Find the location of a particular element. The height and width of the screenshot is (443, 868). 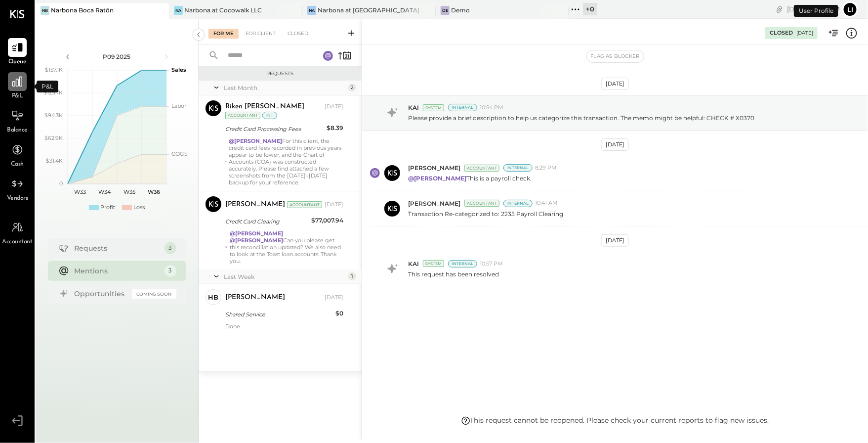

p: Transaction Re-categorized to: 2235 Payroll Clearing is located at coordinates (486, 214).